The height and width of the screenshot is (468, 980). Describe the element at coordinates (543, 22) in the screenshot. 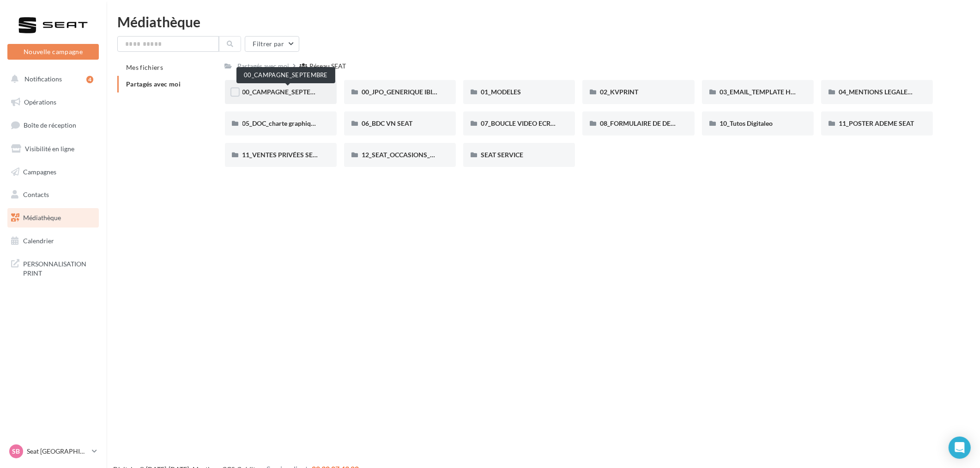

I see `div: Médiathèque` at that location.